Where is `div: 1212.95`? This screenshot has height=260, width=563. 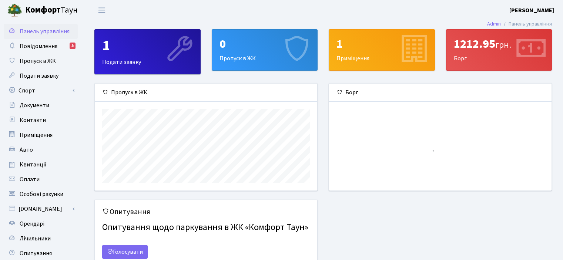 div: 1212.95 is located at coordinates (499, 44).